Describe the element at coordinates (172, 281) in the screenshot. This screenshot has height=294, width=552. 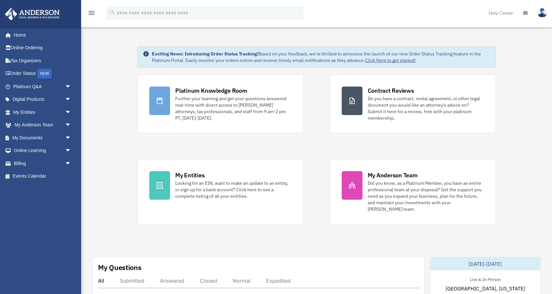
I see `div: Answered` at that location.